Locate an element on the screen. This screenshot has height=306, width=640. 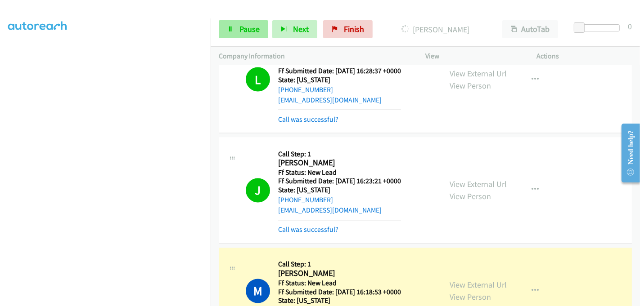
p: View is located at coordinates (473, 56).